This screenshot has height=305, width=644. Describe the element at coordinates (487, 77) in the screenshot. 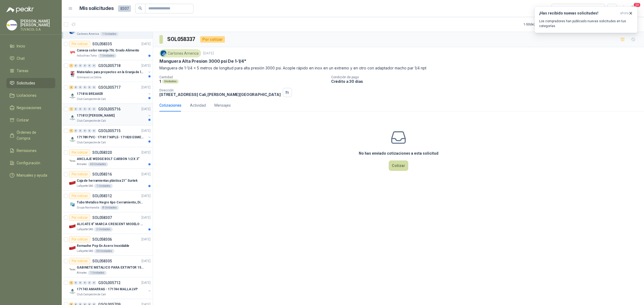

I see `p: Condición de pago` at that location.